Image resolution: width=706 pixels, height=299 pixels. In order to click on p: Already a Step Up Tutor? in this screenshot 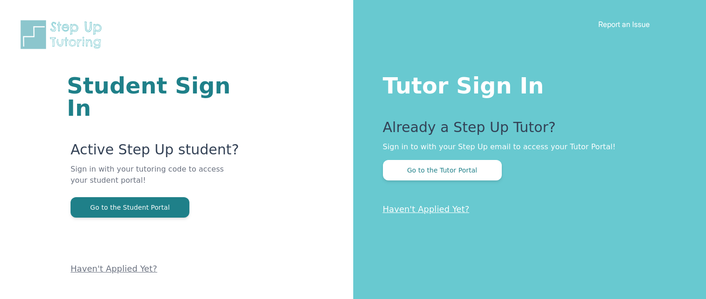, I will do `click(526, 130)`.